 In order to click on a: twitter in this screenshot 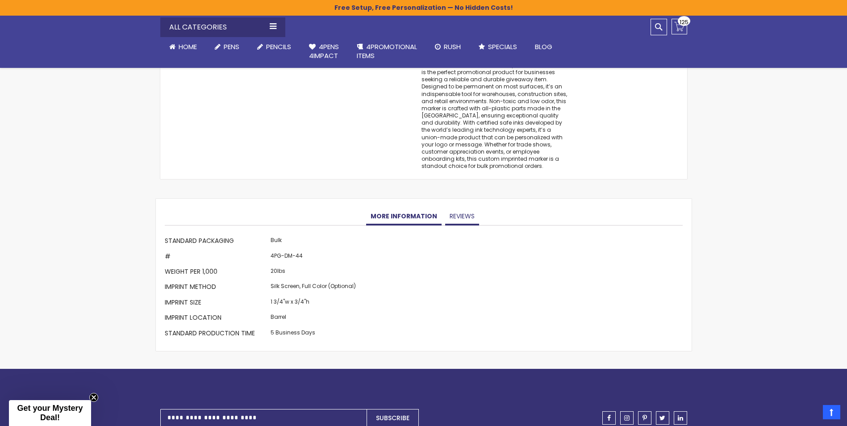, I will do `click(662, 418)`.